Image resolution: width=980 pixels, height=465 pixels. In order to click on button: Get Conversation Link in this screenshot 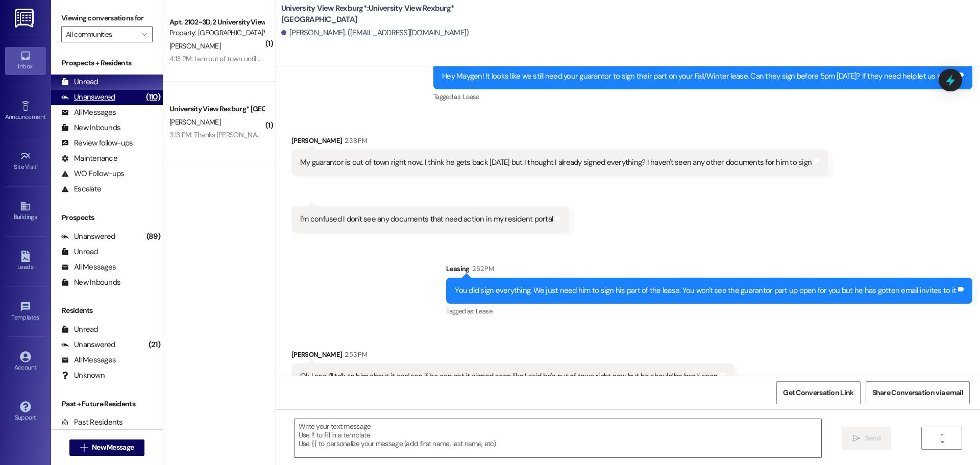, I will do `click(818, 392)`.